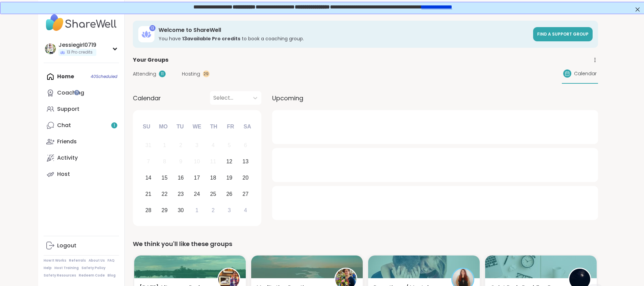 Image resolution: width=644 pixels, height=286 pixels. What do you see at coordinates (148, 210) in the screenshot?
I see `div: 28` at bounding box center [148, 210].